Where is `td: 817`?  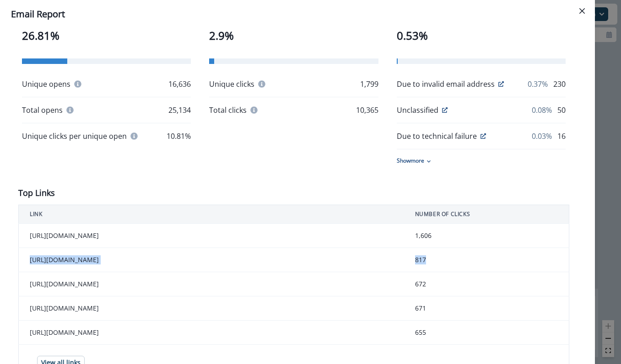
td: 817 is located at coordinates (487, 261).